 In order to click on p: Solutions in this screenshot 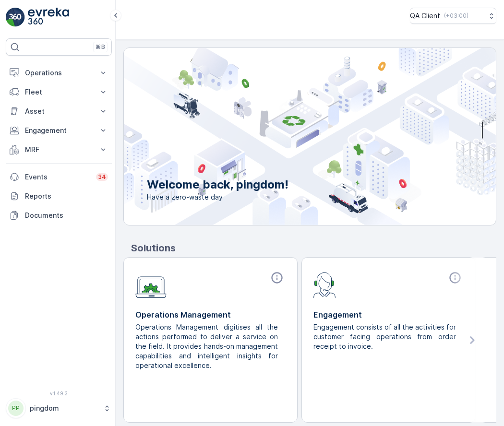, I will do `click(314, 248)`.